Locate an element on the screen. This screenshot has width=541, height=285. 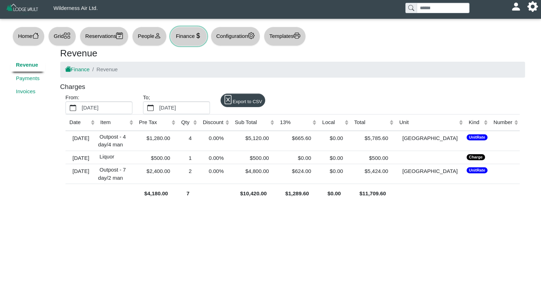
div: Number is located at coordinates (503, 122).